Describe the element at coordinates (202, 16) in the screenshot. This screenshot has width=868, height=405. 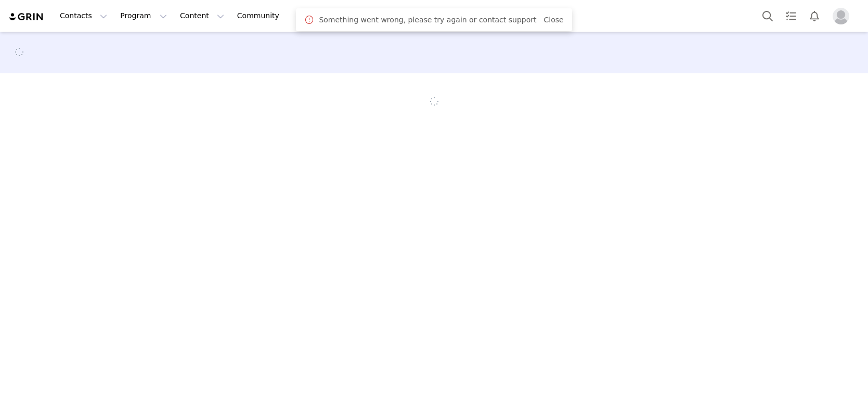
I see `button: Content` at that location.